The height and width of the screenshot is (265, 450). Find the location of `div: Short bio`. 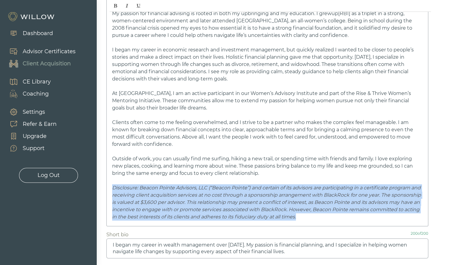

div: Short bio is located at coordinates (117, 234).